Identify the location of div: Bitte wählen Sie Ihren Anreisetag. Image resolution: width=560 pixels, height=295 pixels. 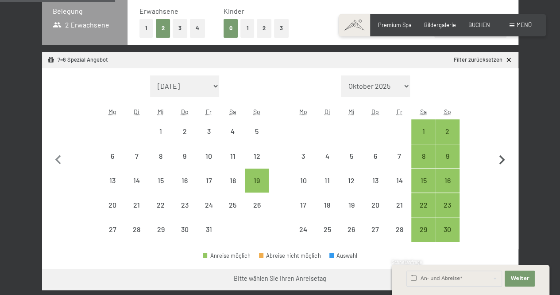
(280, 278).